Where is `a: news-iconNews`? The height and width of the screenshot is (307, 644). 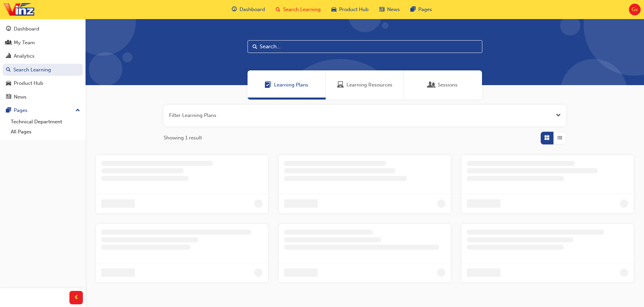
a: news-iconNews is located at coordinates (389, 10).